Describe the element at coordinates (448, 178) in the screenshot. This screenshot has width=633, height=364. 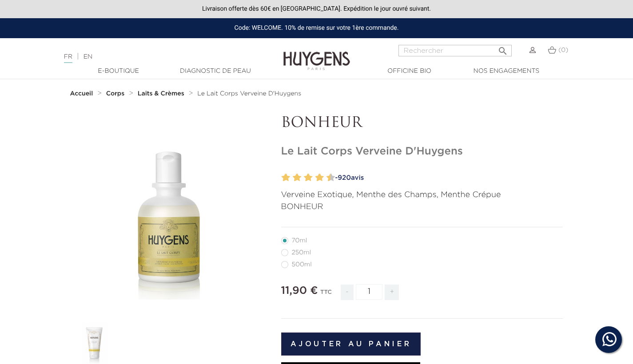
I see `a: -920avis` at that location.